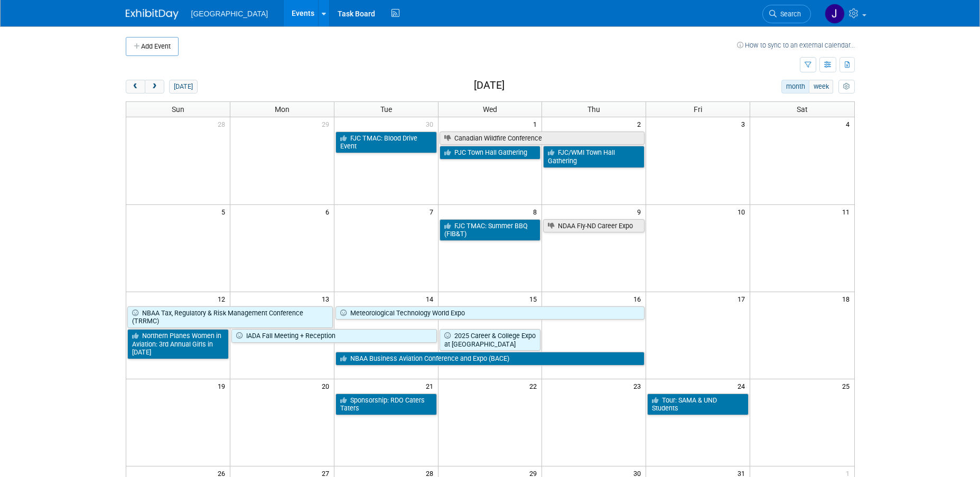 This screenshot has width=980, height=477. What do you see at coordinates (330, 211) in the screenshot?
I see `span: 6` at bounding box center [330, 211].